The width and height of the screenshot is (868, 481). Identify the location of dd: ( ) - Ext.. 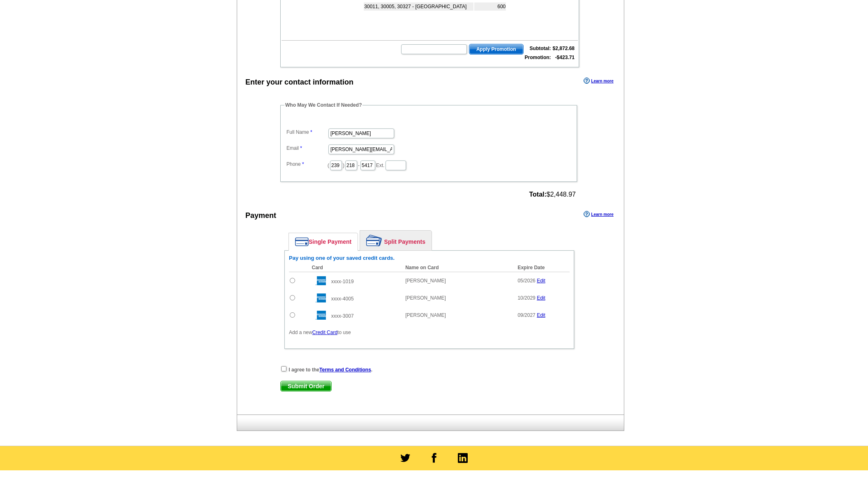
(429, 164).